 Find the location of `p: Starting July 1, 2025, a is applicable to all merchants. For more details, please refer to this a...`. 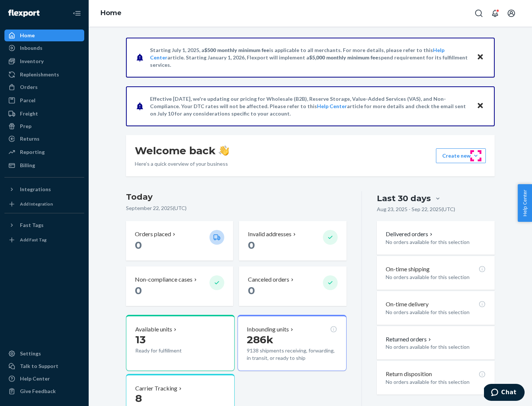

p: Starting July 1, 2025, a is applicable to all merchants. For more details, please refer to this a... is located at coordinates (309, 57).